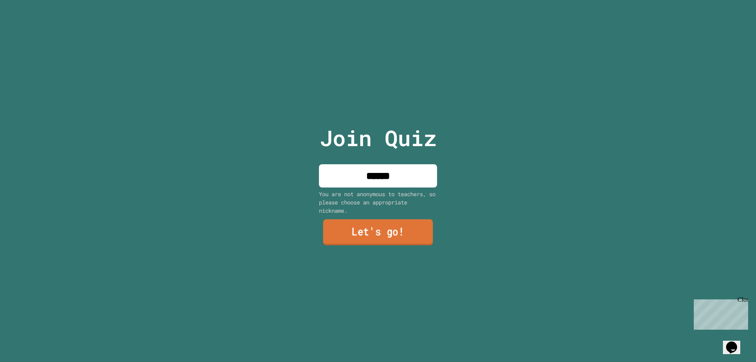  Describe the element at coordinates (378, 202) in the screenshot. I see `div: You are not anonymous to teachers, so please choose an appropriate nickname.` at that location.